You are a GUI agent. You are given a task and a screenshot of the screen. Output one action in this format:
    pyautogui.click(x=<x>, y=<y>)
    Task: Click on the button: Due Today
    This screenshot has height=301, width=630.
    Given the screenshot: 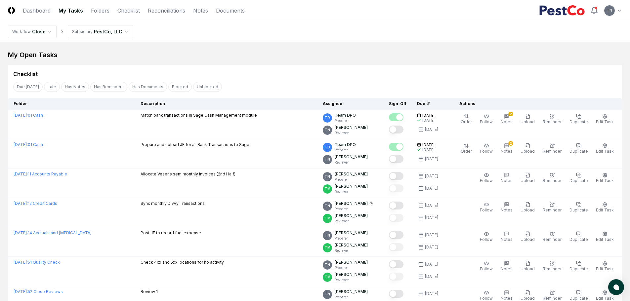 What is the action you would take?
    pyautogui.click(x=28, y=87)
    